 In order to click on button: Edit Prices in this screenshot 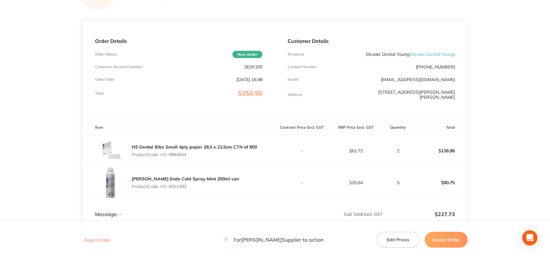, I will do `click(398, 240)`.